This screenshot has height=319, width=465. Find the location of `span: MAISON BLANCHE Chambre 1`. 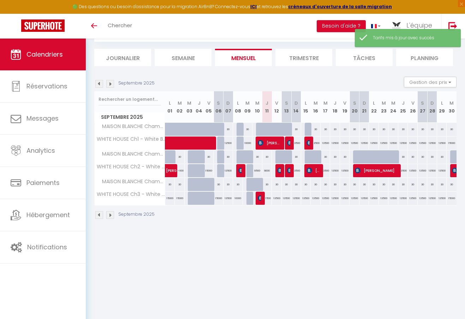

span: MAISON BLANCHE Chambre 1 is located at coordinates (131, 126).